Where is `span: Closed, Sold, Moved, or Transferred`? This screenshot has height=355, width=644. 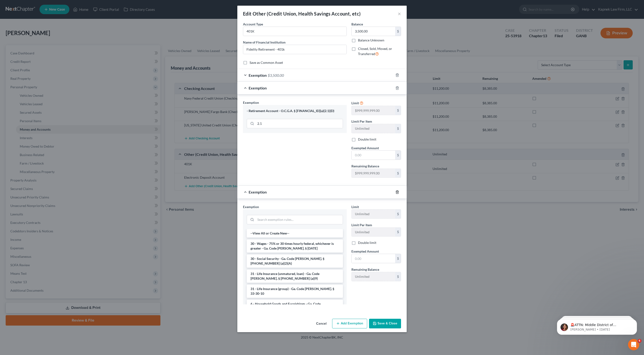
span: Closed, Sold, Moved, or Transferred is located at coordinates (375, 51).